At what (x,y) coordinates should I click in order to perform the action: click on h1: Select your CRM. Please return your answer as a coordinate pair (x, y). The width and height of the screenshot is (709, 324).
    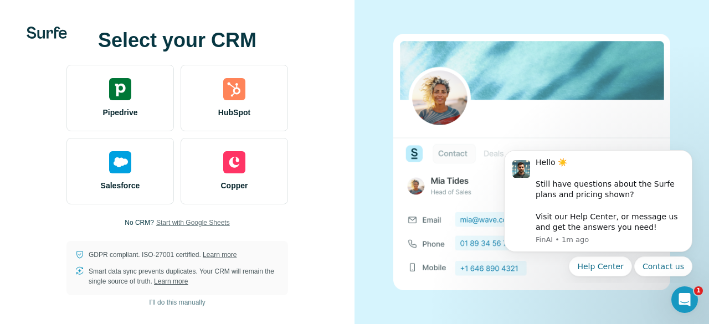
    Looking at the image, I should click on (177, 40).